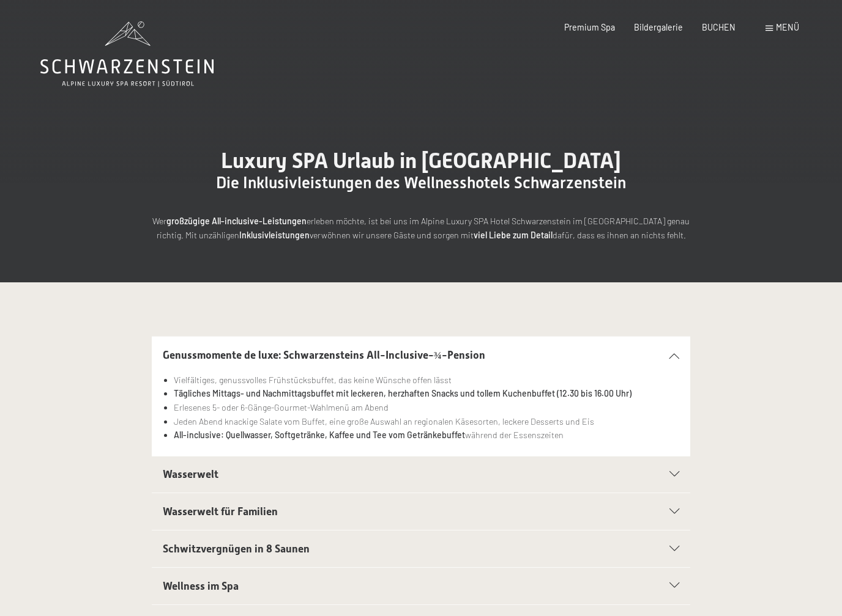  I want to click on li: während der Essenszeiten, so click(427, 436).